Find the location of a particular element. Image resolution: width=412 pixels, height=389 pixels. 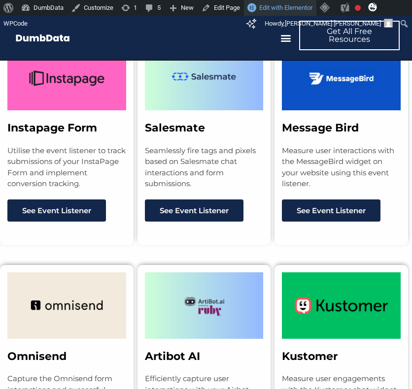

h3: Instapage Form is located at coordinates (67, 128).